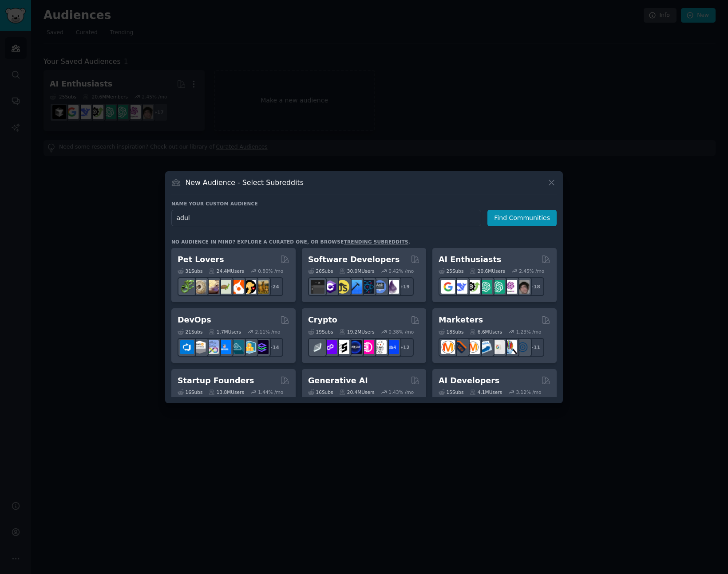 The width and height of the screenshot is (728, 574). What do you see at coordinates (364, 204) in the screenshot?
I see `h3: Name your custom audience` at bounding box center [364, 204].